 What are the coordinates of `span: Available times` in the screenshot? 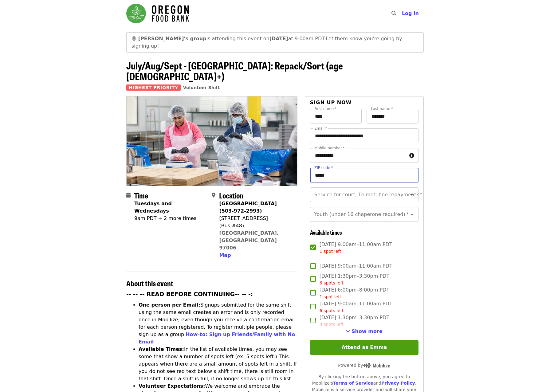 It's located at (326, 232).